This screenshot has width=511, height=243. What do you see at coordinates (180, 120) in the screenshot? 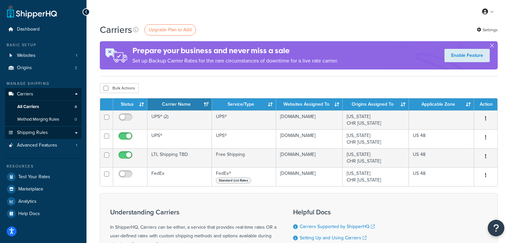
I see `td: UPS® (2)` at bounding box center [180, 120].